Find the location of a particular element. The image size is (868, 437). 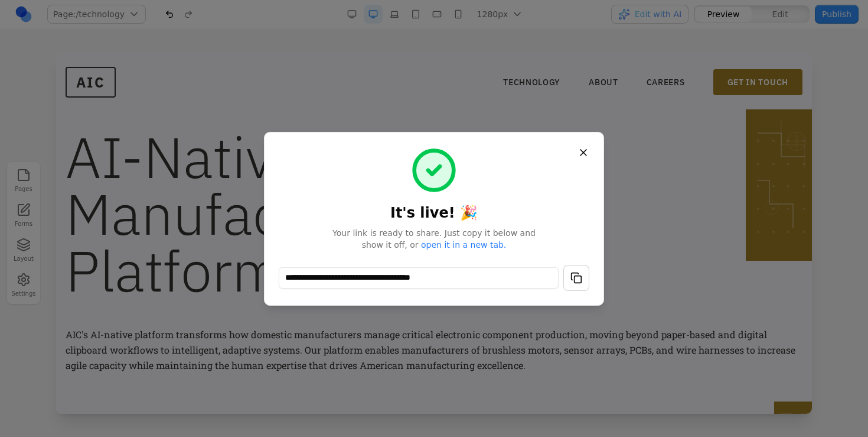

h1: AI-Native Manufacturing Platform is located at coordinates (378, 161).